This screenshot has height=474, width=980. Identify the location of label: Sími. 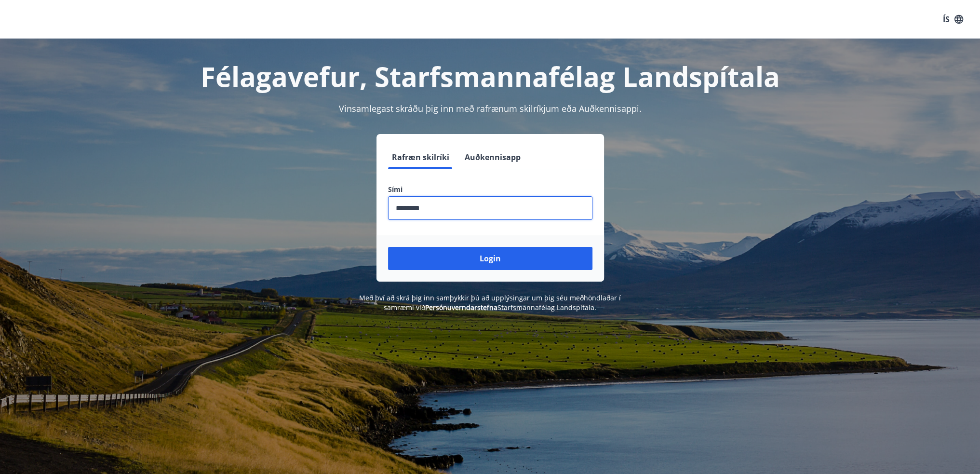
(490, 189).